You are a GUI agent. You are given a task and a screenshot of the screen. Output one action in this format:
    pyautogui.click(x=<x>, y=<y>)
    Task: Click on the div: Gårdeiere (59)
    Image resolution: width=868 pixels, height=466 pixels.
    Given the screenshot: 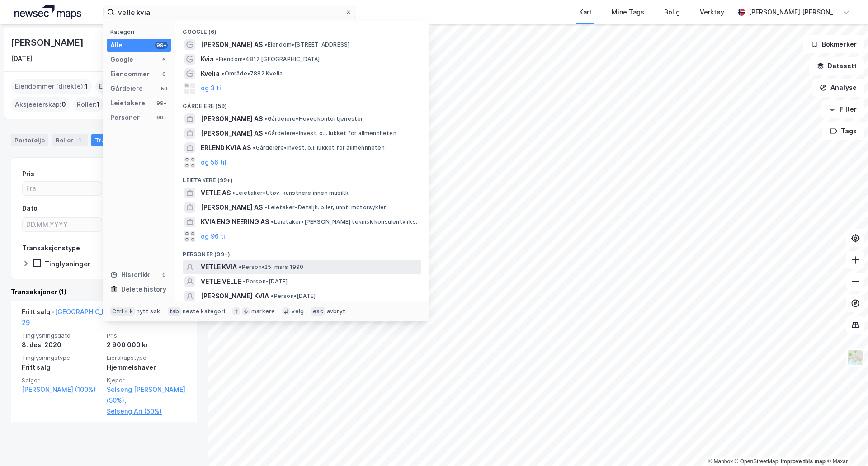 What is the action you would take?
    pyautogui.click(x=302, y=104)
    